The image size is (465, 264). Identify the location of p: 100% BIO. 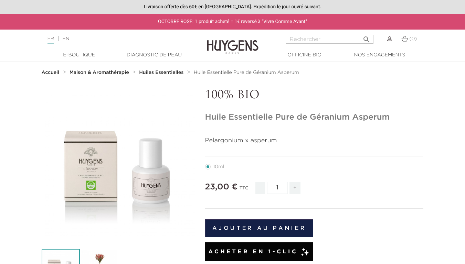
(314, 96).